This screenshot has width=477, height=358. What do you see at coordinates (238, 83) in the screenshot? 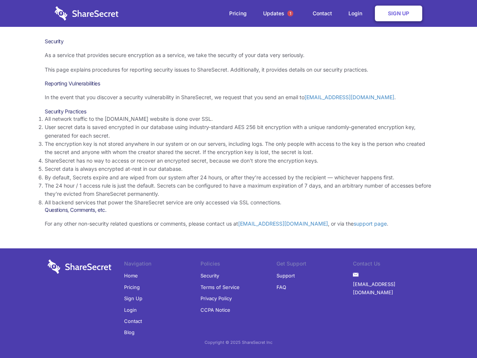
I see `h3: Reporting Vulnerabilities` at bounding box center [238, 83].